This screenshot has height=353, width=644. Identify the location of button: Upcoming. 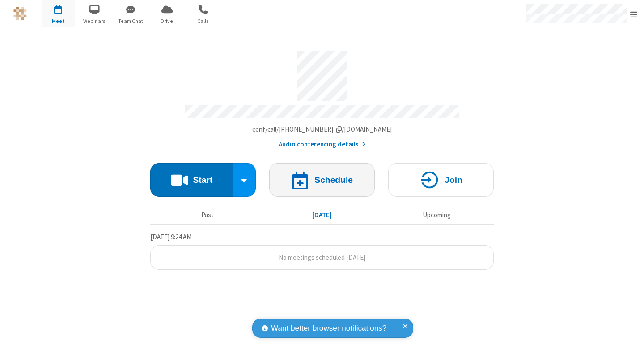
(436, 215).